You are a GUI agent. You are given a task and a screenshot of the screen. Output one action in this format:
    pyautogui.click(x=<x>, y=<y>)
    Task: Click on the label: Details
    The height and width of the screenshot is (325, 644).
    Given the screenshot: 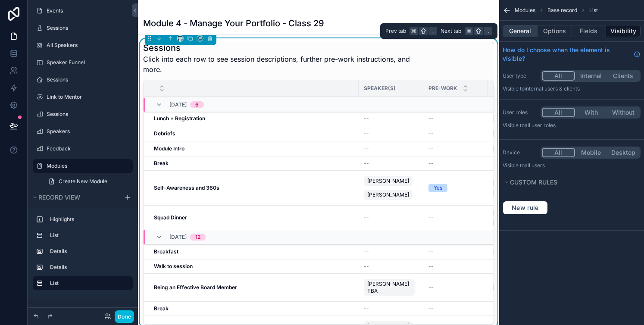 What is the action you would take?
    pyautogui.click(x=88, y=251)
    